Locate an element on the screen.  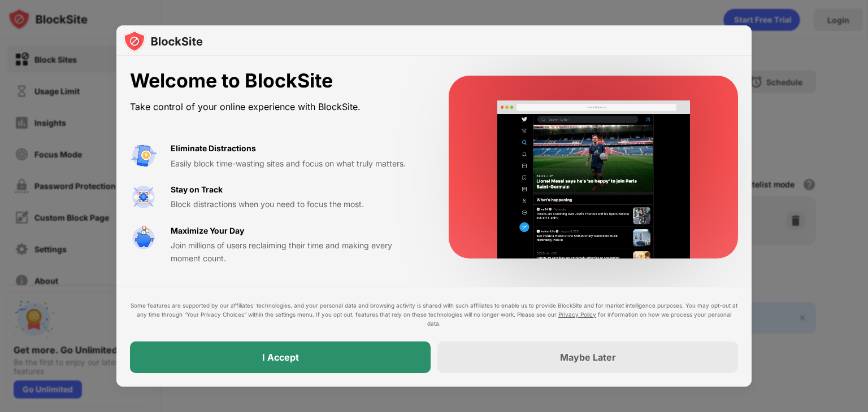
a: Privacy Policy is located at coordinates (577, 314).